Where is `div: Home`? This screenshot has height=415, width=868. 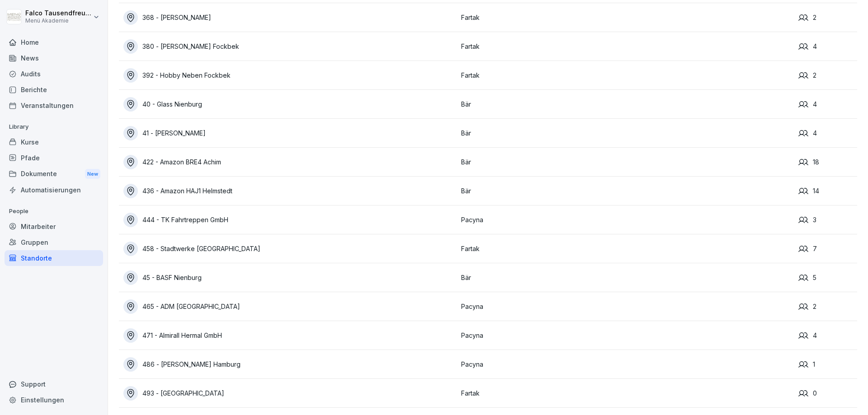
div: Home is located at coordinates (53, 42).